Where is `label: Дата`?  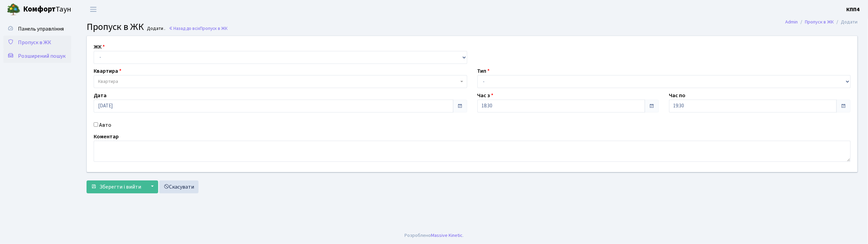 label: Дата is located at coordinates (100, 95).